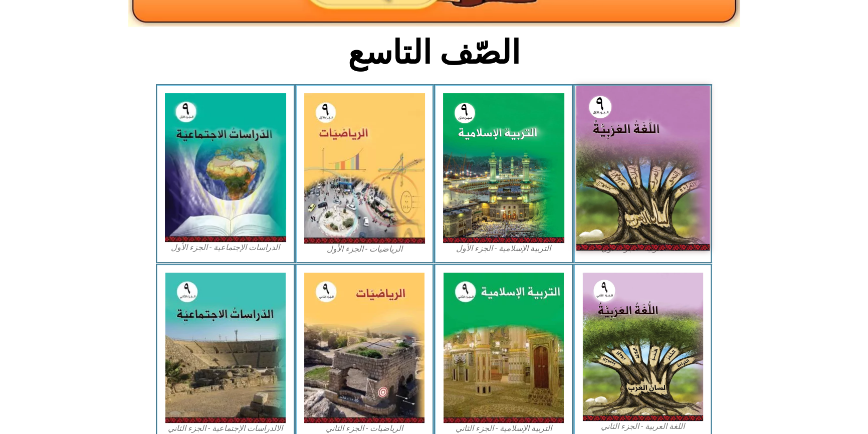 The height and width of the screenshot is (434, 868). What do you see at coordinates (434, 53) in the screenshot?
I see `h2: الصّف التاسع` at bounding box center [434, 53].